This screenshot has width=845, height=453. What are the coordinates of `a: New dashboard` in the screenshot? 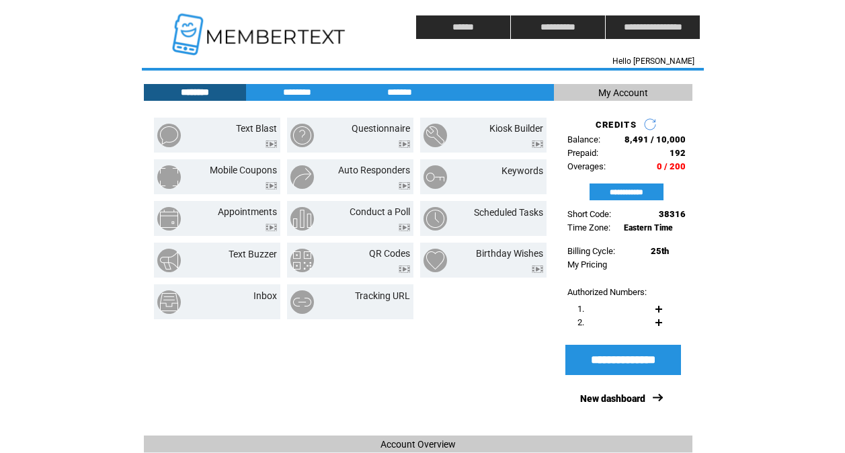 It's located at (613, 399).